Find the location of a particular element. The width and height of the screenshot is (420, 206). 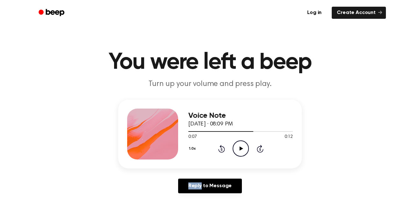

a: Beep is located at coordinates (52, 13).